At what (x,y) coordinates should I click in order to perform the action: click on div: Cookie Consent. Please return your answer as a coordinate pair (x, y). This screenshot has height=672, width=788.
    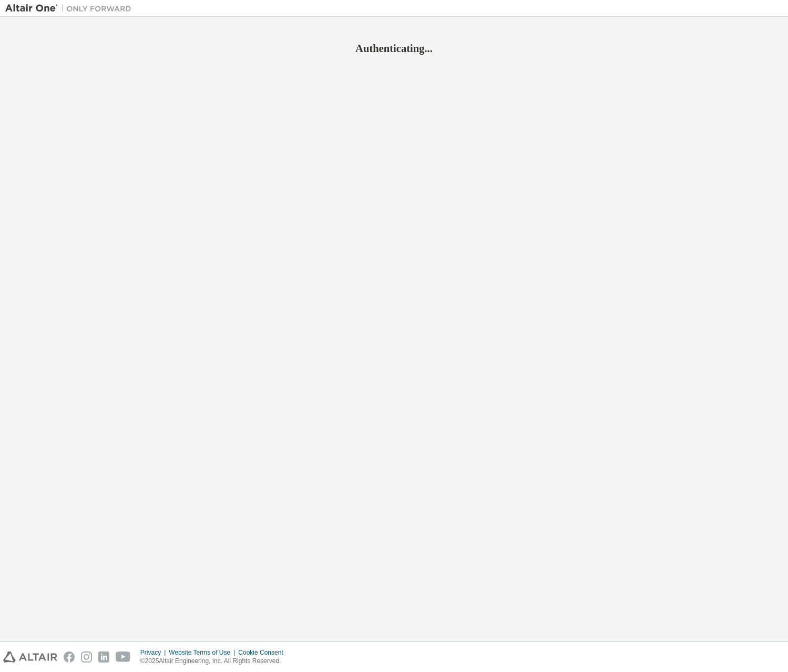
    Looking at the image, I should click on (263, 653).